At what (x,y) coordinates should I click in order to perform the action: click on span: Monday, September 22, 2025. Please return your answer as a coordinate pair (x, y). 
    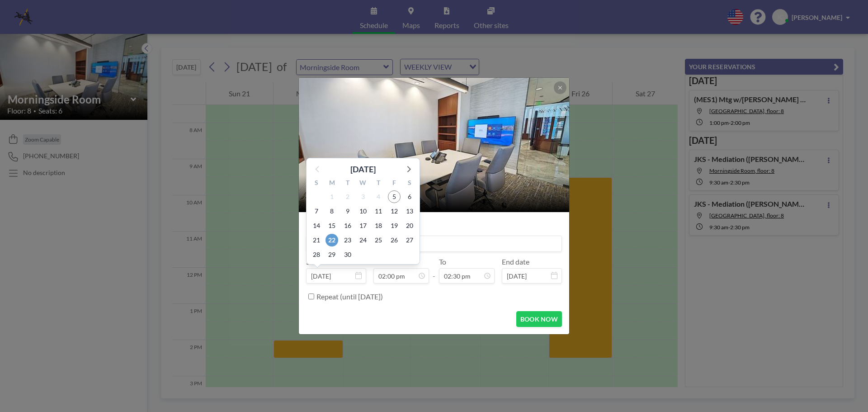
    Looking at the image, I should click on (332, 240).